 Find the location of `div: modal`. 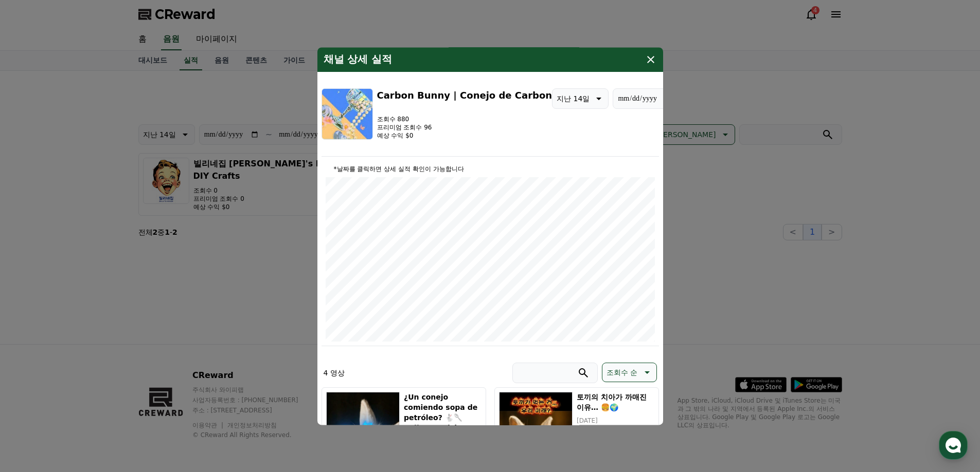

div: modal is located at coordinates (490, 236).